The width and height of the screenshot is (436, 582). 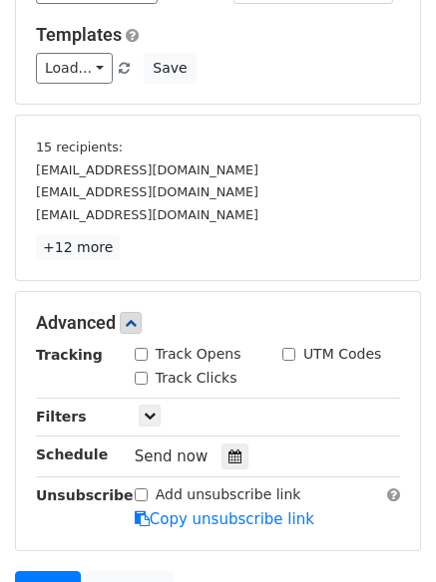 What do you see at coordinates (79, 34) in the screenshot?
I see `a: Templates` at bounding box center [79, 34].